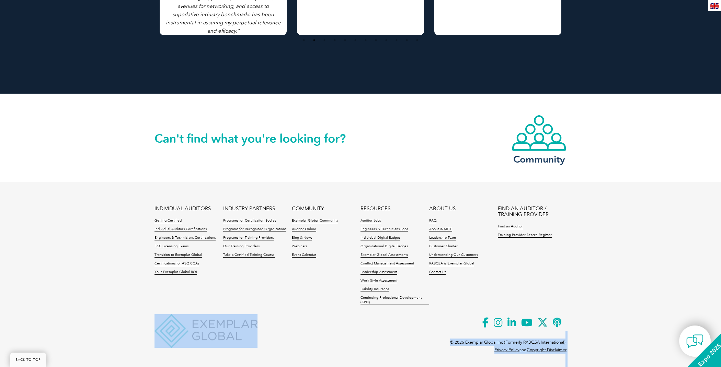 The height and width of the screenshot is (367, 721). What do you see at coordinates (255, 230) in the screenshot?
I see `a: Programs for Recognized Organizations` at bounding box center [255, 230].